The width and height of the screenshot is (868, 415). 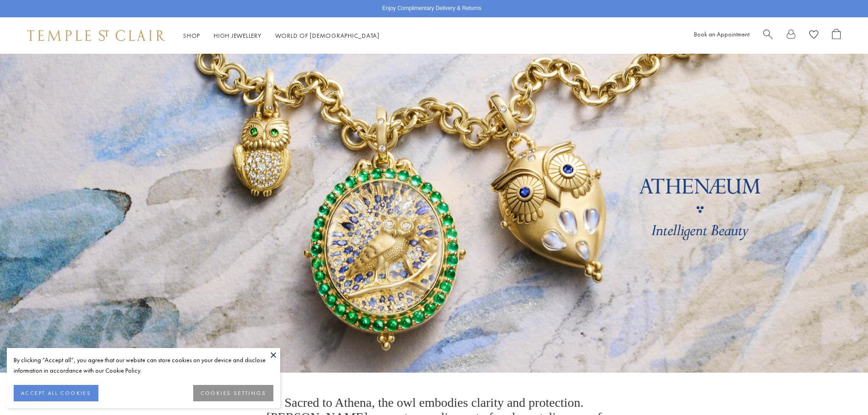 What do you see at coordinates (837, 35) in the screenshot?
I see `a: Open Shopping Bag` at bounding box center [837, 35].